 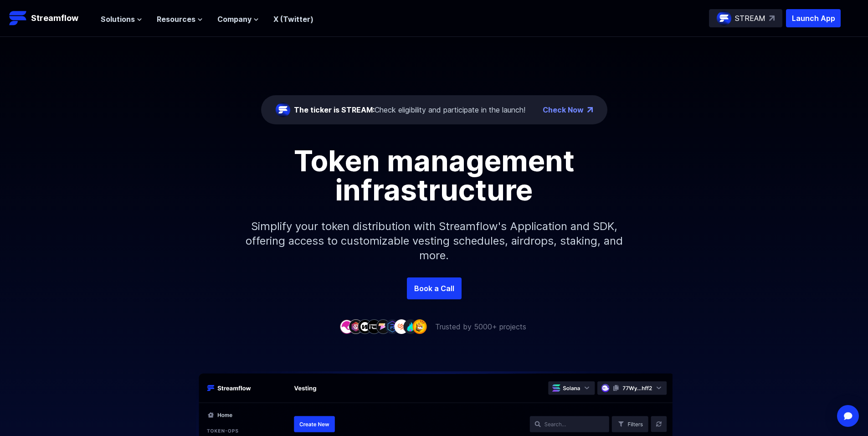 I want to click on a: Book a Call, so click(x=434, y=289).